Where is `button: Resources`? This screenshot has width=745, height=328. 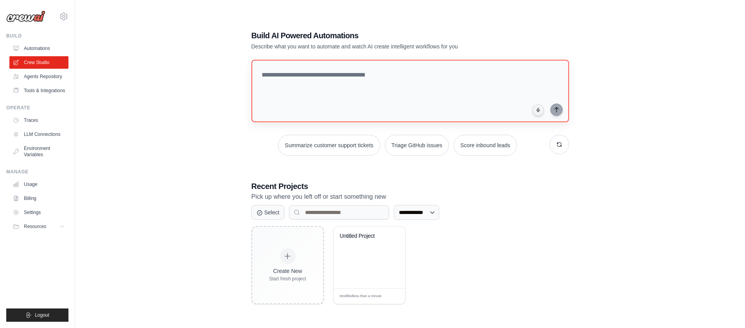
button: Resources is located at coordinates (39, 227).